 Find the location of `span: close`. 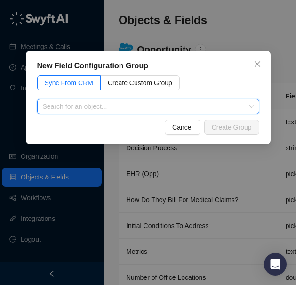

span: close is located at coordinates (258, 64).